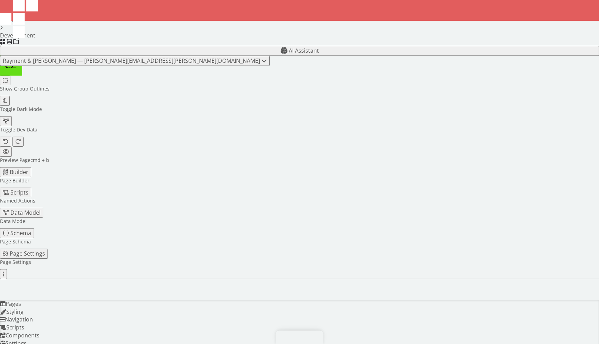  What do you see at coordinates (40, 160) in the screenshot?
I see `span: cmd + b` at bounding box center [40, 160].